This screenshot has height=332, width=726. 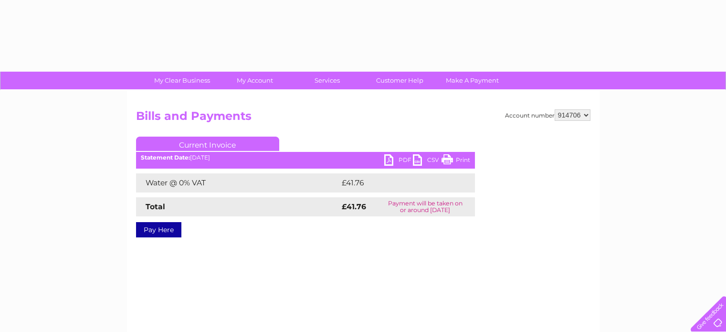 What do you see at coordinates (399, 161) in the screenshot?
I see `a: PDF` at bounding box center [399, 161].